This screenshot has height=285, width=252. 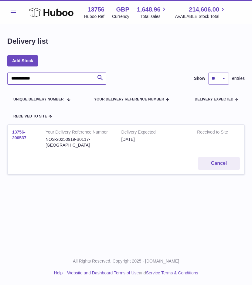 I want to click on a: Service Terms & Conditions, so click(x=172, y=273).